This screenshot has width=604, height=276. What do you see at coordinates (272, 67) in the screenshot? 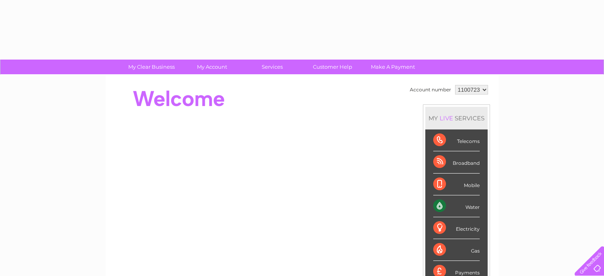
I see `a: Services` at bounding box center [272, 67].